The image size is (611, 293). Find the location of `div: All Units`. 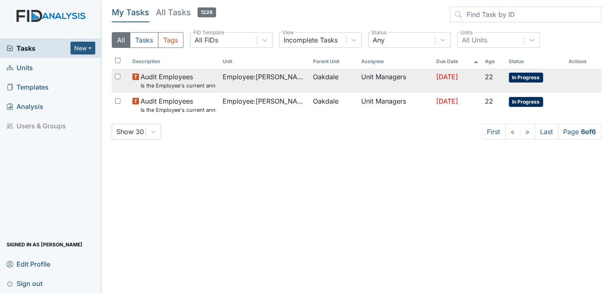

div: All Units is located at coordinates (475, 40).